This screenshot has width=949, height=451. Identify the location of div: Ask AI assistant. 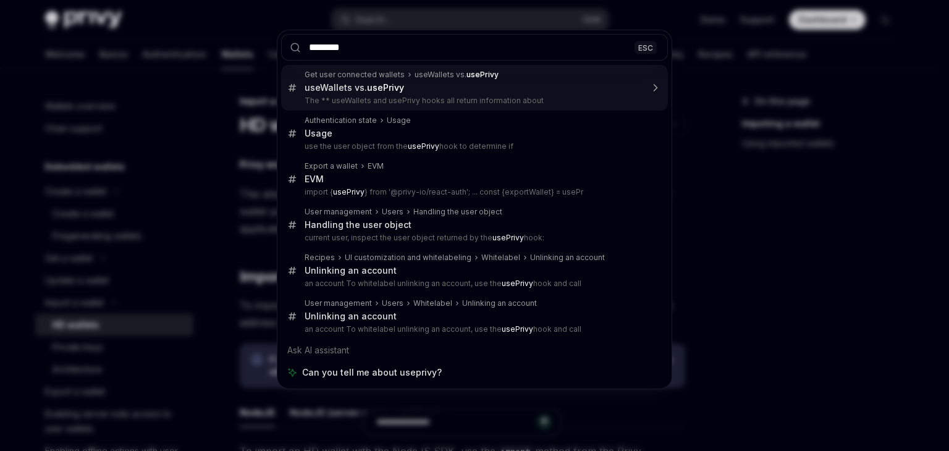
(474, 350).